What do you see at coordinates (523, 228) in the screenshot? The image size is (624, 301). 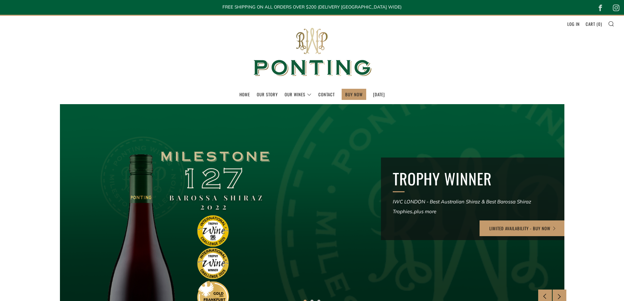 I see `a: LIMITED AVAILABILITY - BUY NOW` at bounding box center [523, 228].